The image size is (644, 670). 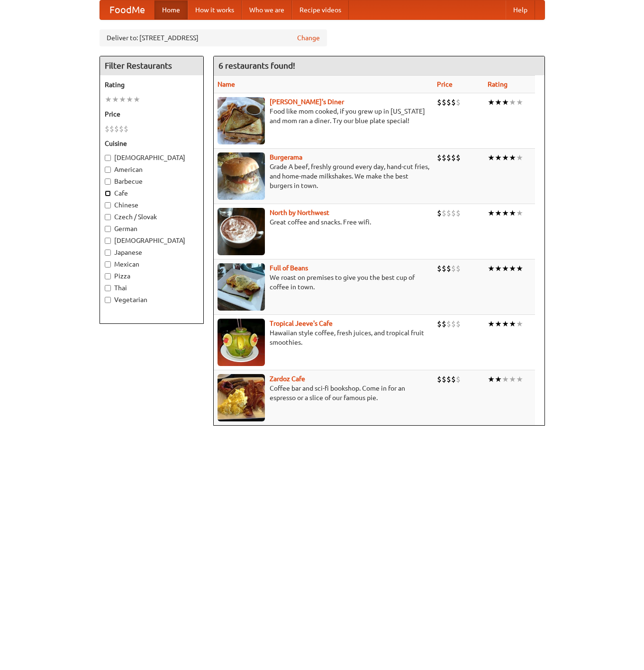 What do you see at coordinates (287, 379) in the screenshot?
I see `b: Zardoz Cafe` at bounding box center [287, 379].